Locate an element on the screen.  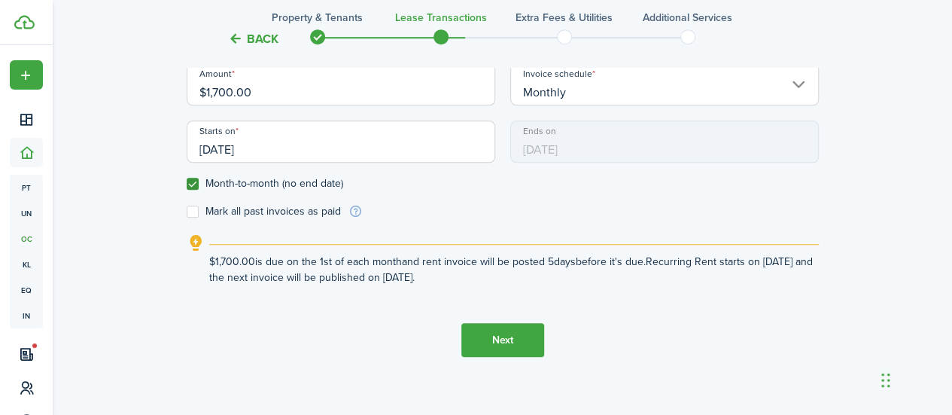
explanation-description: $1,700.00 is due on the 1st of each month and rent invoice will be posted 5 days before it's due.... is located at coordinates (514, 269).